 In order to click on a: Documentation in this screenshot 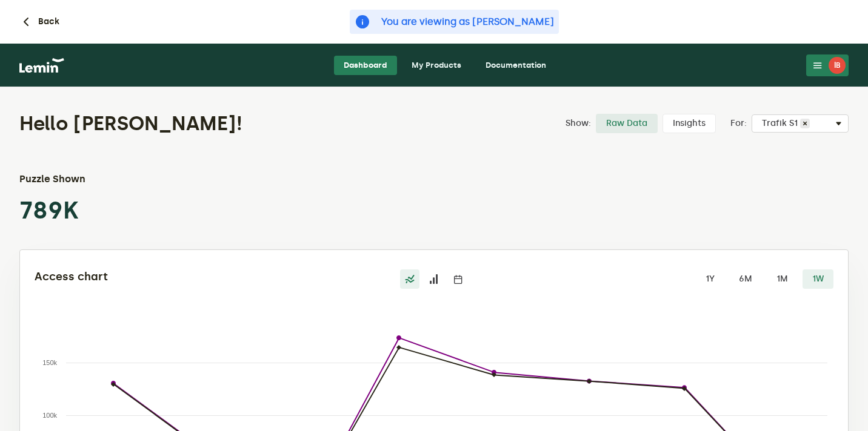, I will do `click(516, 65)`.